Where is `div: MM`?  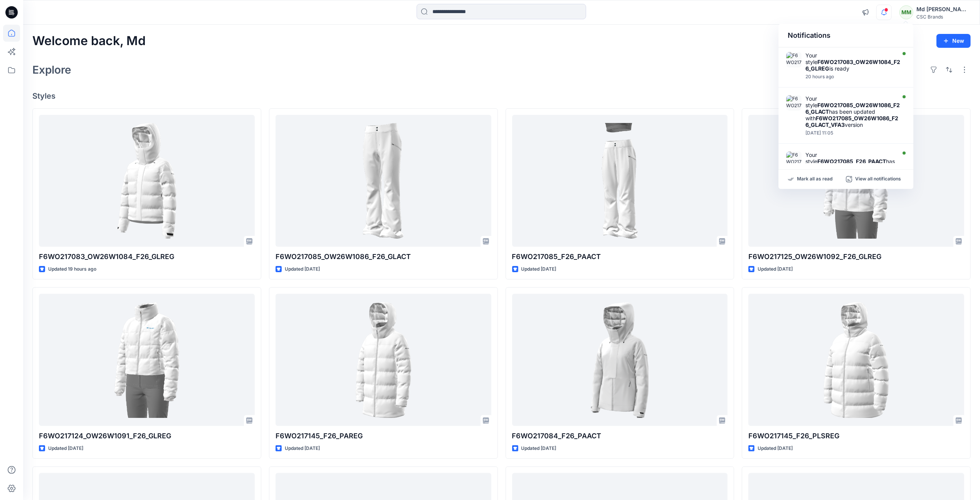
div: MM is located at coordinates (906, 12).